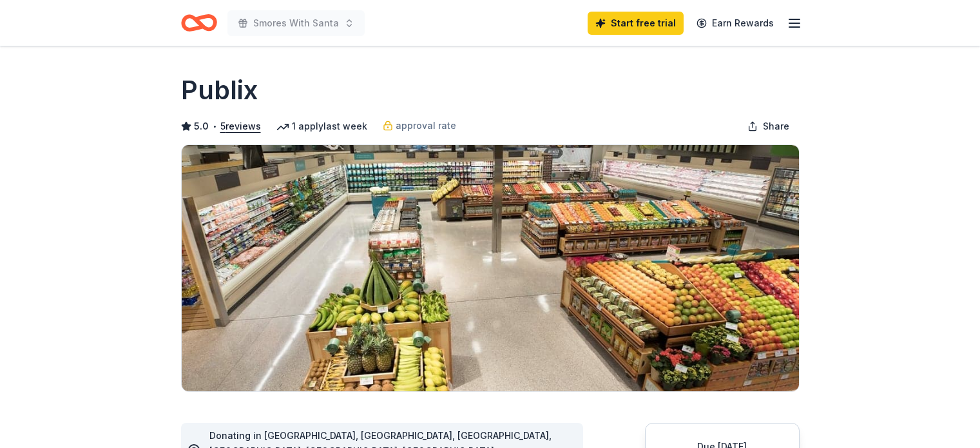 The width and height of the screenshot is (980, 448). Describe the element at coordinates (768, 126) in the screenshot. I see `button: Share` at that location.